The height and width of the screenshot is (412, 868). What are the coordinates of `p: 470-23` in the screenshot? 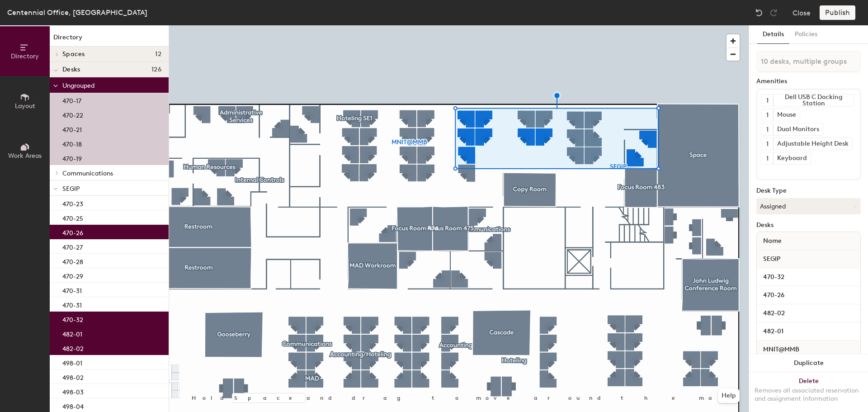 It's located at (72, 202).